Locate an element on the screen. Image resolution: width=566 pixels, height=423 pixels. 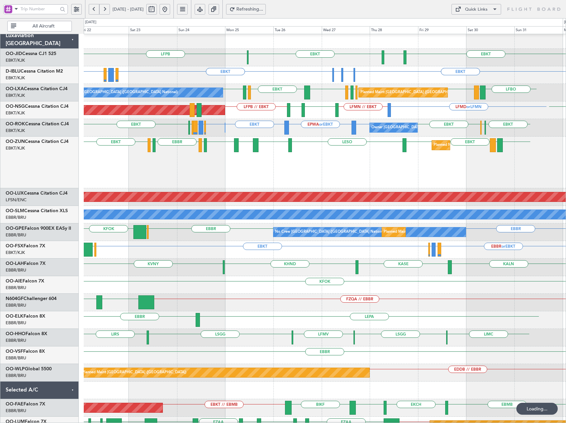
div: Tue 26 is located at coordinates (298, 30).